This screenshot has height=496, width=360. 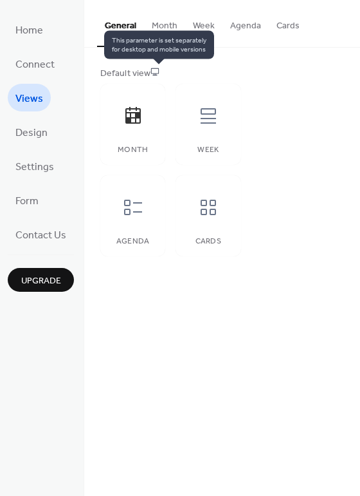 What do you see at coordinates (35, 64) in the screenshot?
I see `span: Connect` at bounding box center [35, 64].